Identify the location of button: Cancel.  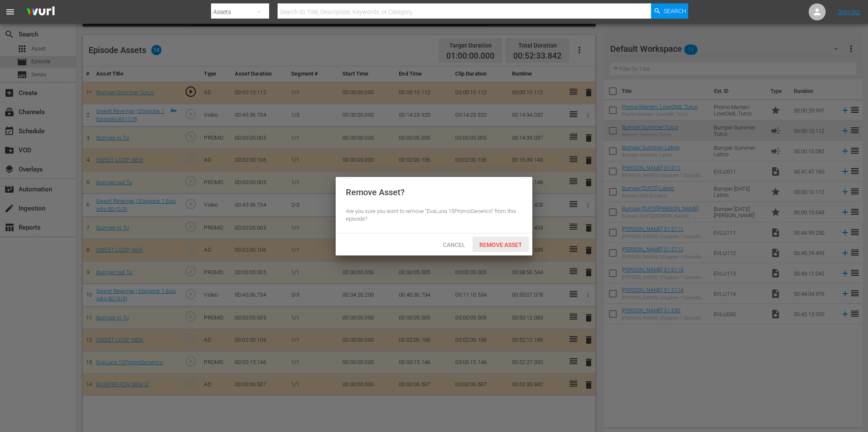
(454, 244).